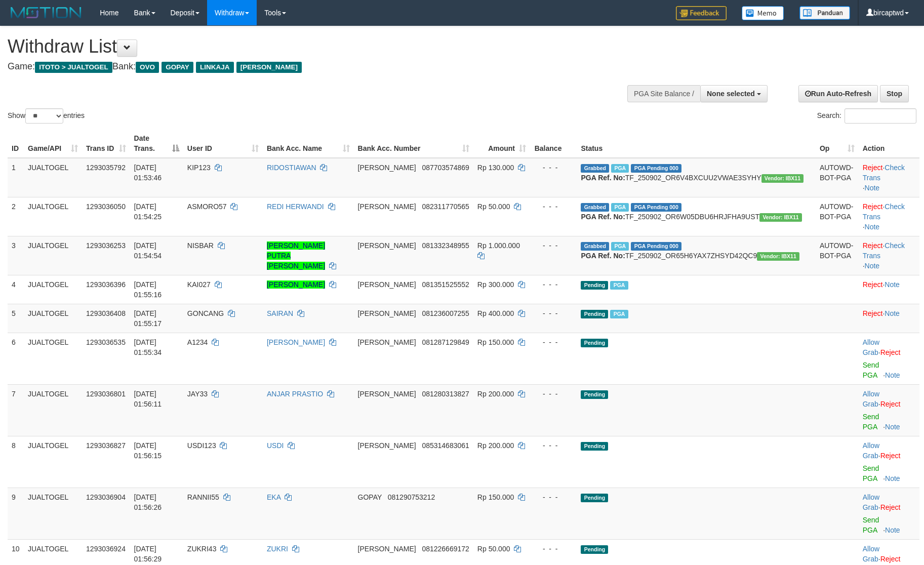  I want to click on th: Date Trans.: activate to sort column descending, so click(156, 143).